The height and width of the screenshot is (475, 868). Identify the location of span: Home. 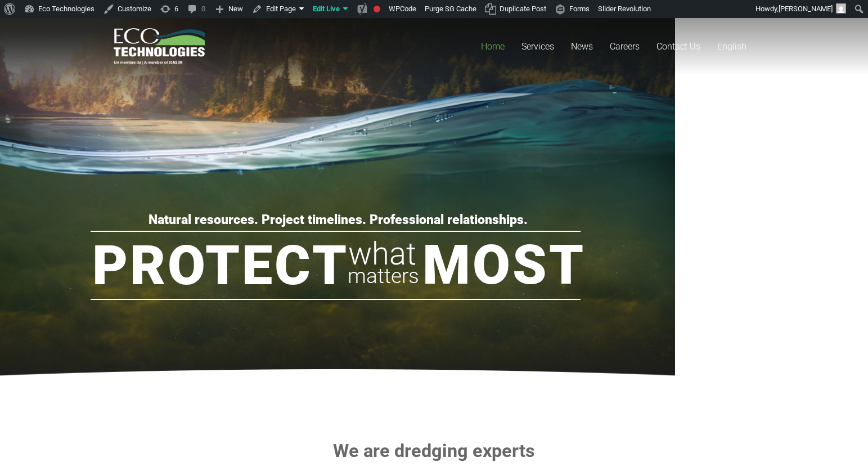
(493, 46).